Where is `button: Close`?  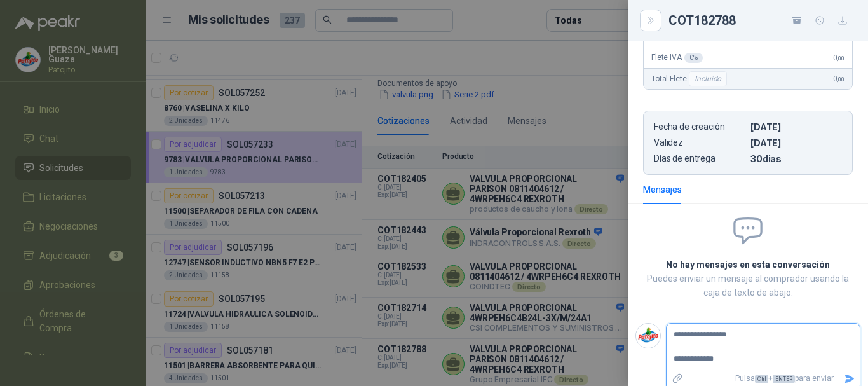
button: Close is located at coordinates (651, 21).